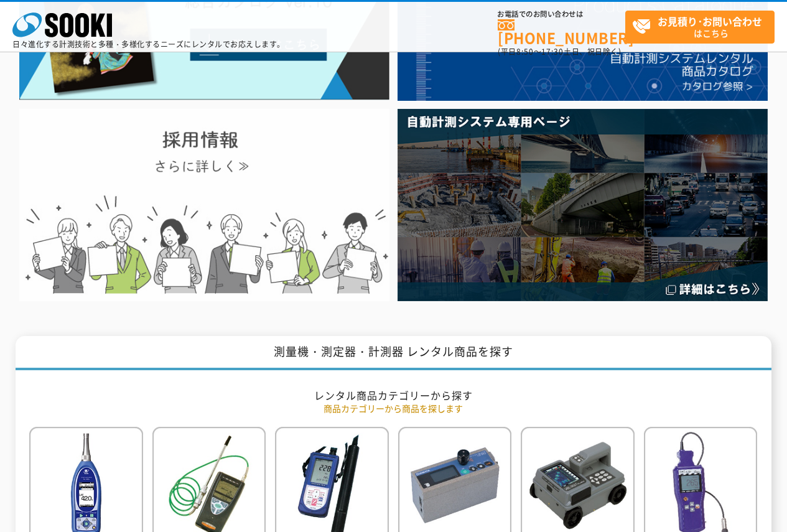 The width and height of the screenshot is (787, 532). I want to click on span: お電話でのお問い合わせは, so click(562, 14).